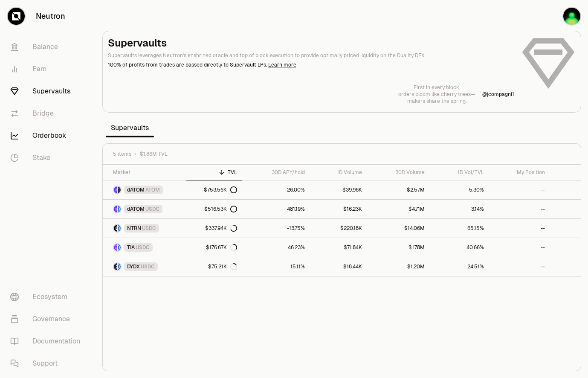 This screenshot has width=588, height=378. Describe the element at coordinates (153, 190) in the screenshot. I see `span: ATOM` at that location.